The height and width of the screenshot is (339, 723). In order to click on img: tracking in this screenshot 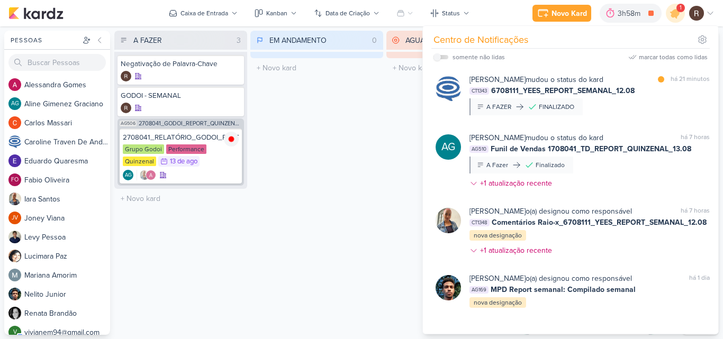, I will do `click(231, 139)`.